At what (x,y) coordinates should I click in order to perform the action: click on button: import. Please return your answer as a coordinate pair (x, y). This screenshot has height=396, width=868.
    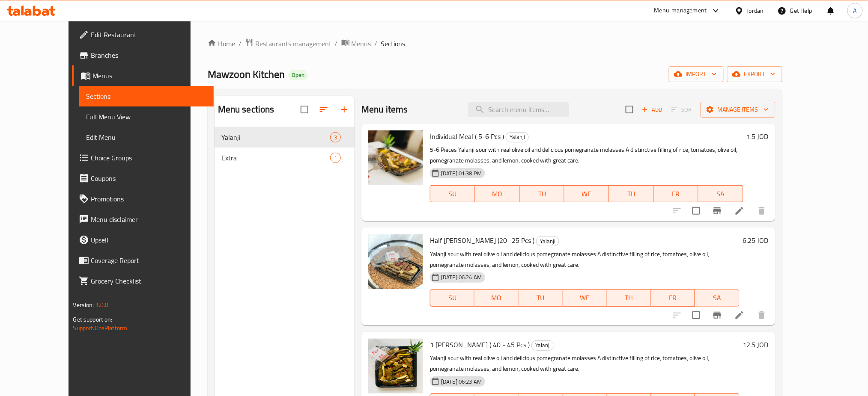
    Looking at the image, I should click on (697, 74).